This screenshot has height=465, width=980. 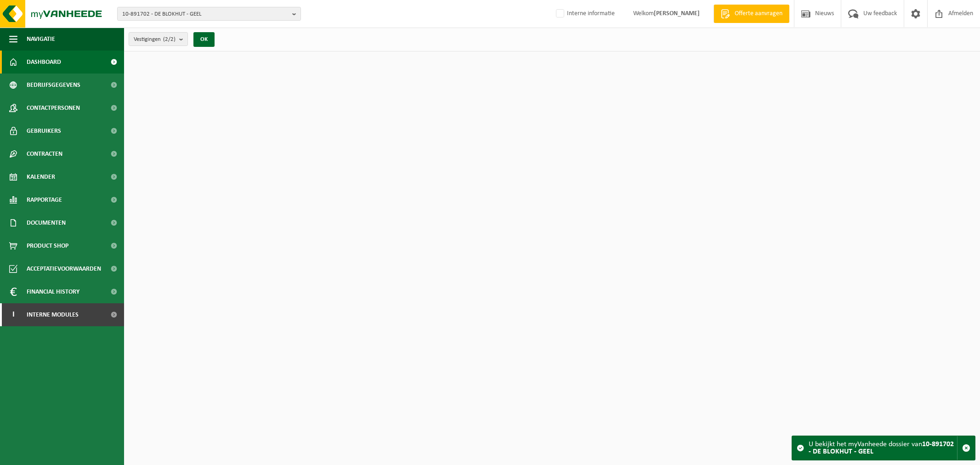 I want to click on span: Product Shop, so click(x=47, y=246).